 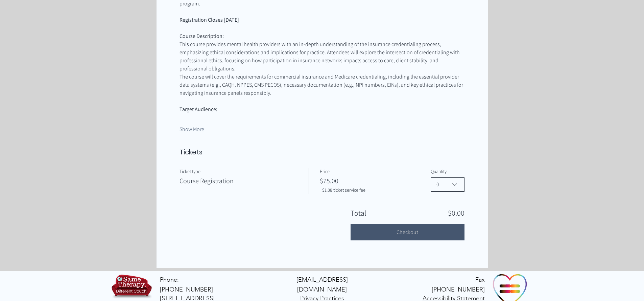 I want to click on h2: Tickets, so click(x=322, y=152).